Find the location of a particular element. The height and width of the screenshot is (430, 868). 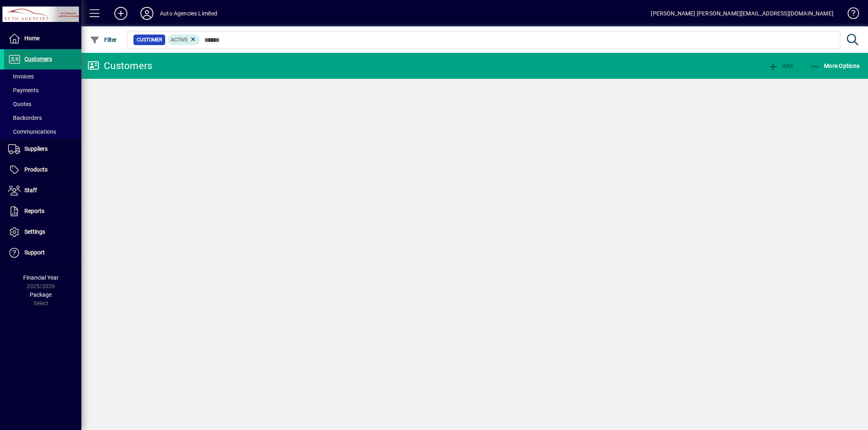

div: Auto Agencies Limited is located at coordinates (189, 13).